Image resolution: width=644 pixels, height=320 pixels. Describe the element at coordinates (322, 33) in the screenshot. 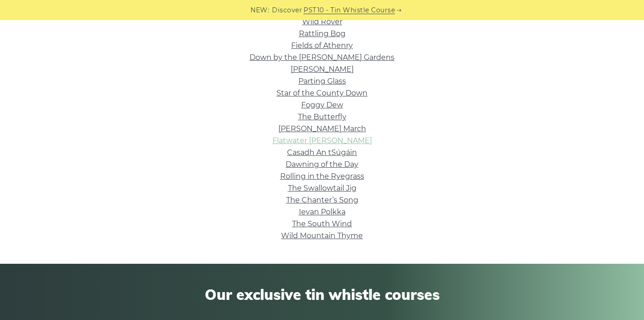

I see `a: Rattling Bog` at that location.